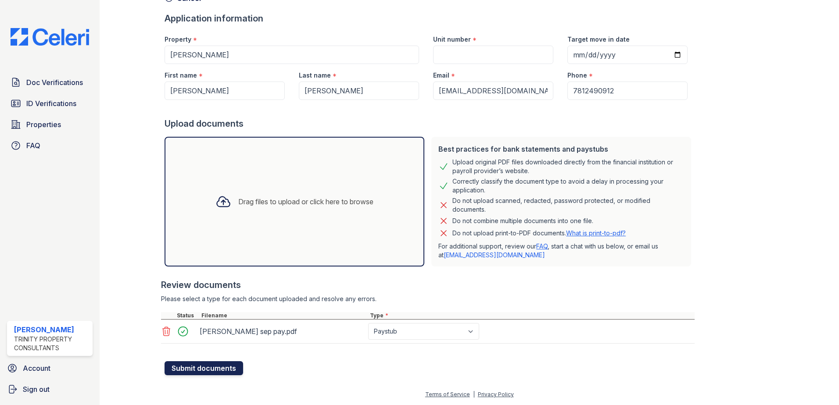  I want to click on div: Application information, so click(429, 18).